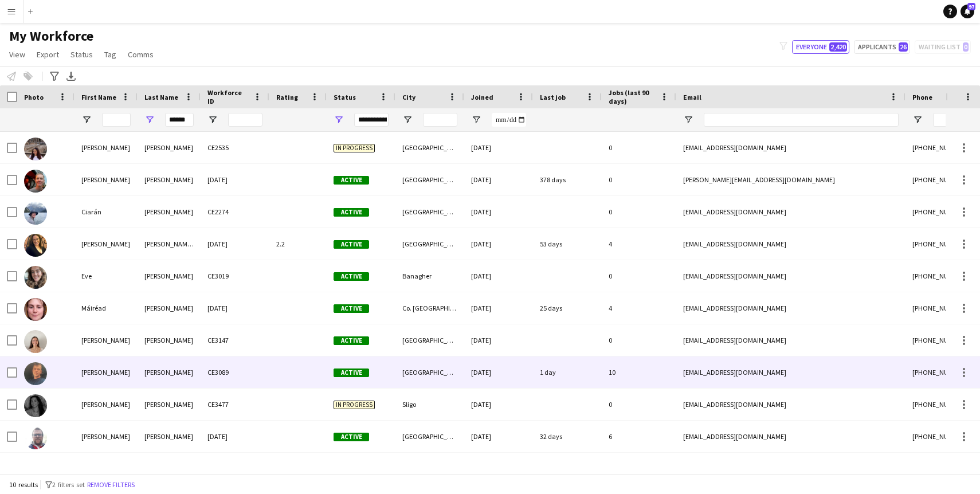 Image resolution: width=980 pixels, height=494 pixels. I want to click on div: CE3019, so click(235, 276).